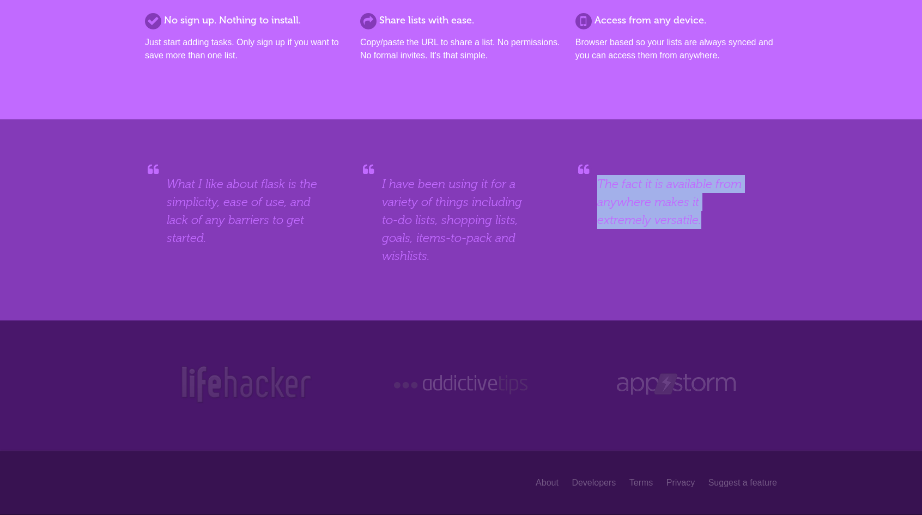 Image resolution: width=922 pixels, height=515 pixels. I want to click on img: Web Appstorm, so click(676, 384).